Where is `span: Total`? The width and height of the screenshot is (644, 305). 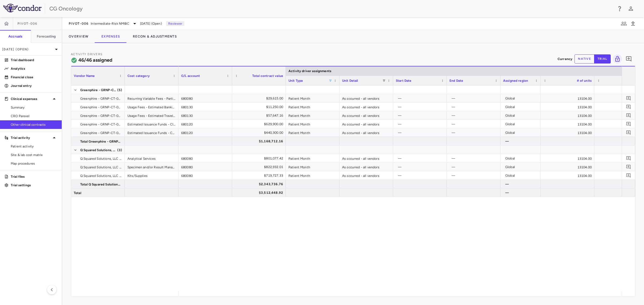 span: Total is located at coordinates (77, 193).